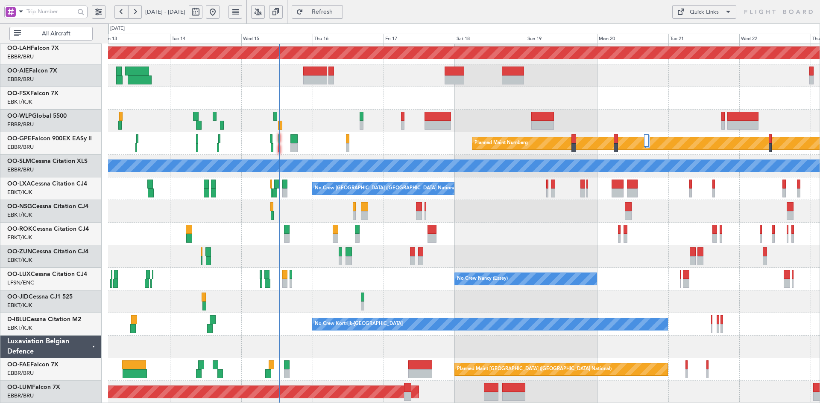  Describe the element at coordinates (703, 39) in the screenshot. I see `div: Tue 21` at that location.